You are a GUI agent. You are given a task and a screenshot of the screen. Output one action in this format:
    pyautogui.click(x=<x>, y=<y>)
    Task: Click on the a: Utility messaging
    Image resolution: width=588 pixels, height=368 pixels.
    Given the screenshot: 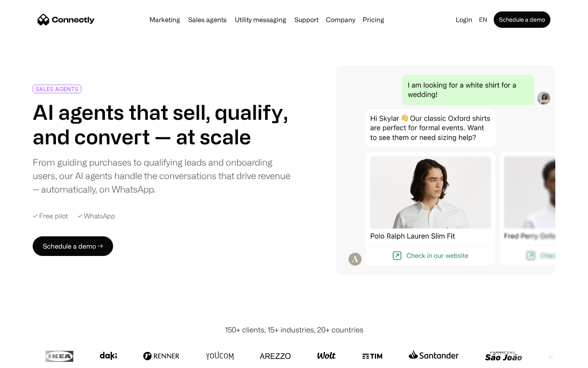 What is the action you would take?
    pyautogui.click(x=260, y=20)
    